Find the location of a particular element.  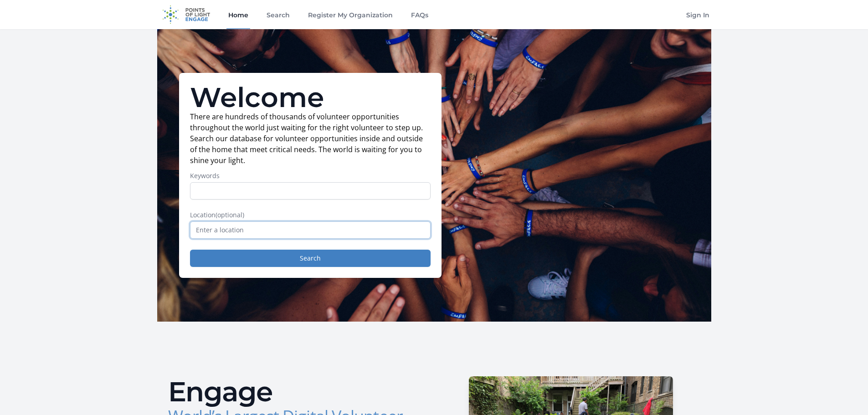

button: Search is located at coordinates (310, 258).